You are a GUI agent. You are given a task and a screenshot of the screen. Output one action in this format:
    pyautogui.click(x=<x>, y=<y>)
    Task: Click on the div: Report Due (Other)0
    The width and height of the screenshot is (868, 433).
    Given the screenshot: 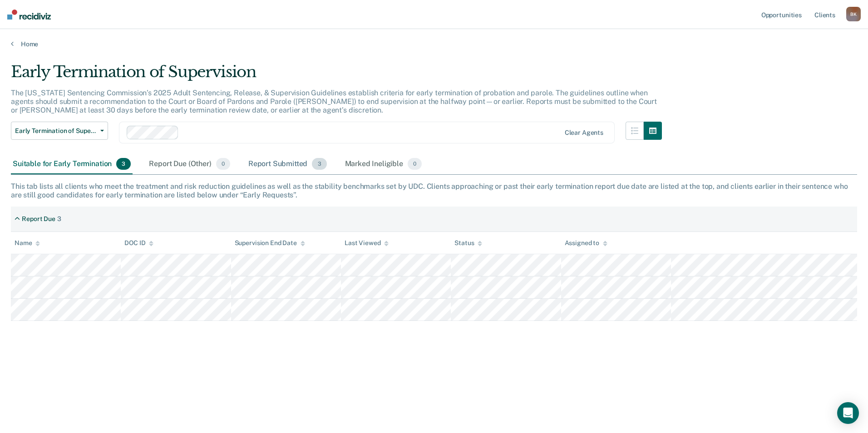 What is the action you would take?
    pyautogui.click(x=189, y=164)
    